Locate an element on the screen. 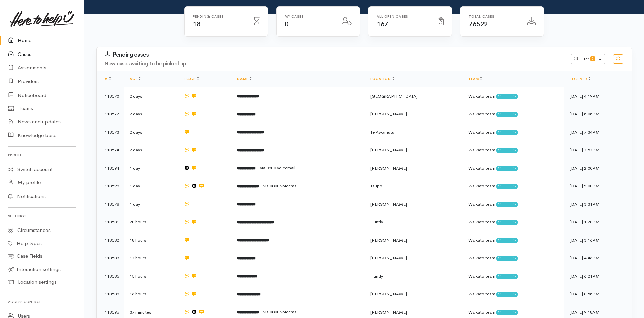 The width and height of the screenshot is (644, 318). span: 18 is located at coordinates (196, 24).